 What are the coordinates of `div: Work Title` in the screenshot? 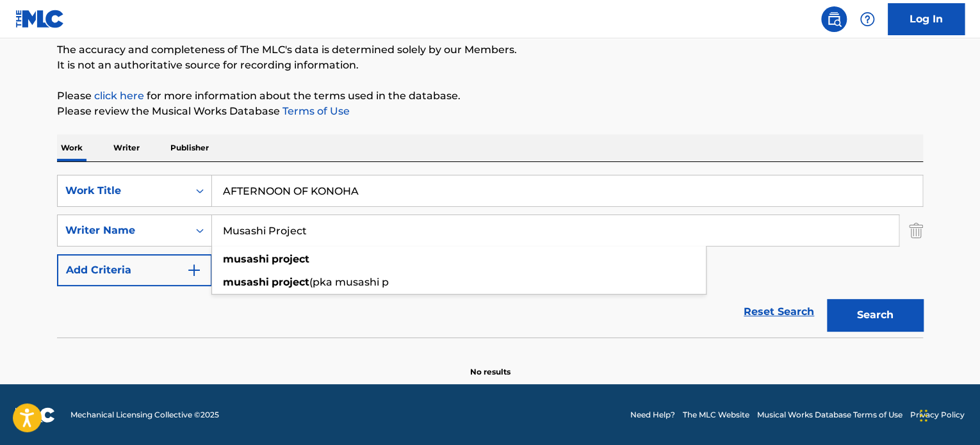 It's located at (123, 191).